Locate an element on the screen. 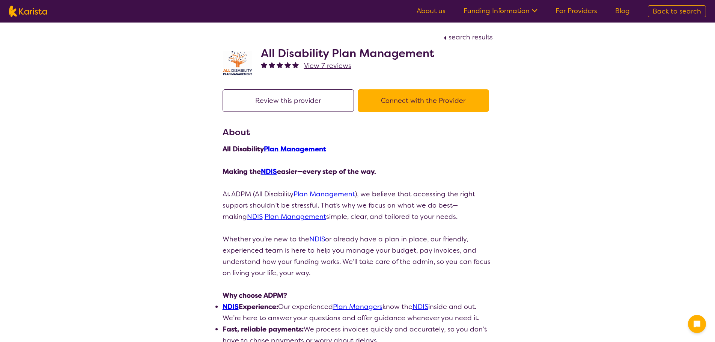  li: Our experienced know the inside and out. We’re here to answer your questions and offer guidance w... is located at coordinates (358, 312).